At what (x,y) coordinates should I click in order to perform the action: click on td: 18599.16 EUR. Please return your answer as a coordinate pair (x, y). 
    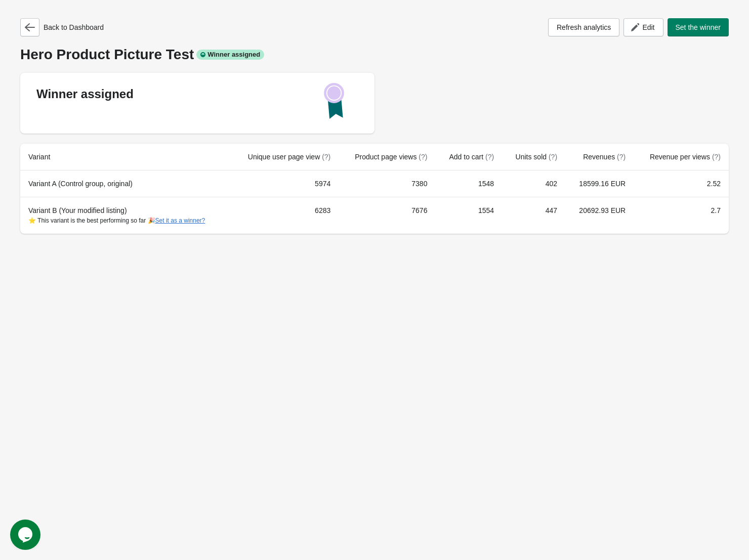
    Looking at the image, I should click on (600, 184).